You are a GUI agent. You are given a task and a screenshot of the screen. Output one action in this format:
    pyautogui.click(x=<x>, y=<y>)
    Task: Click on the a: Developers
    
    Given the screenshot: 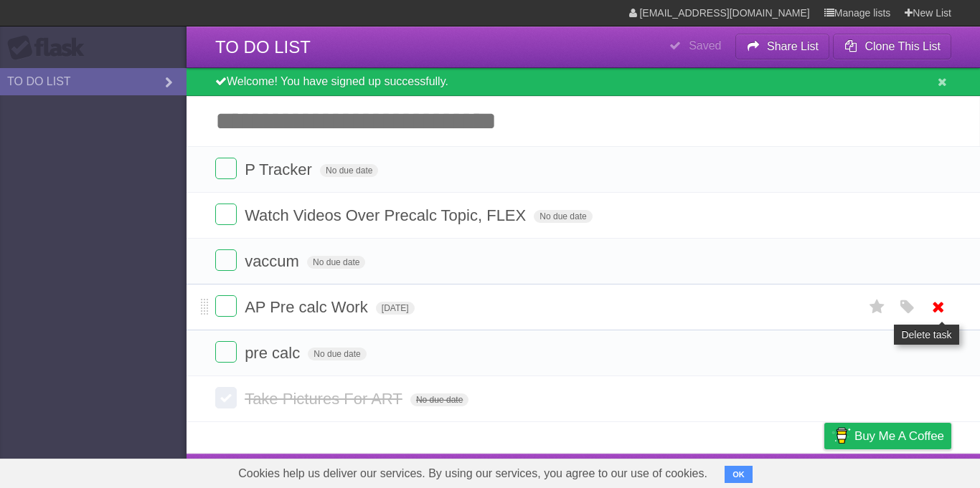 What is the action you would take?
    pyautogui.click(x=710, y=471)
    